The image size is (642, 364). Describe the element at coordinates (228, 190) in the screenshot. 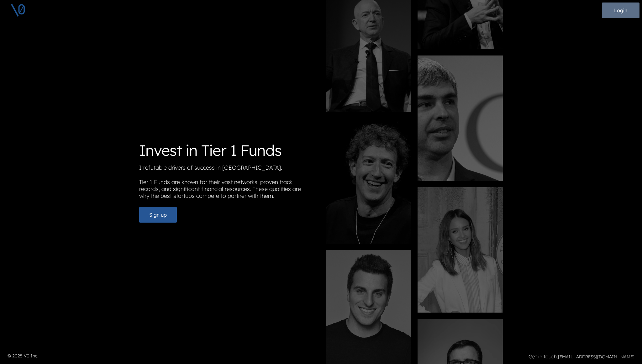

I see `p: Tier 1 Funds are known for their vast networks, proven track records, and significant financial r...` at that location.